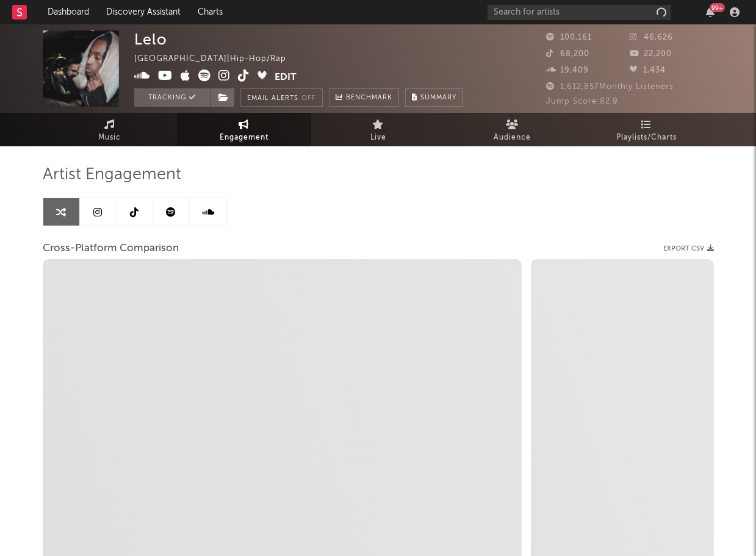 This screenshot has height=556, width=756. Describe the element at coordinates (647, 70) in the screenshot. I see `span: 1,434` at that location.